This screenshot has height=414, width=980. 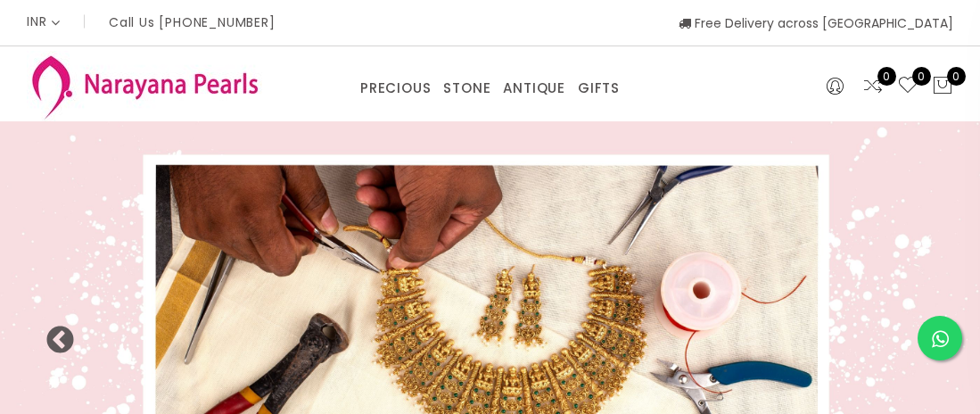 What do you see at coordinates (53, 335) in the screenshot?
I see `button: Previous` at bounding box center [53, 335].